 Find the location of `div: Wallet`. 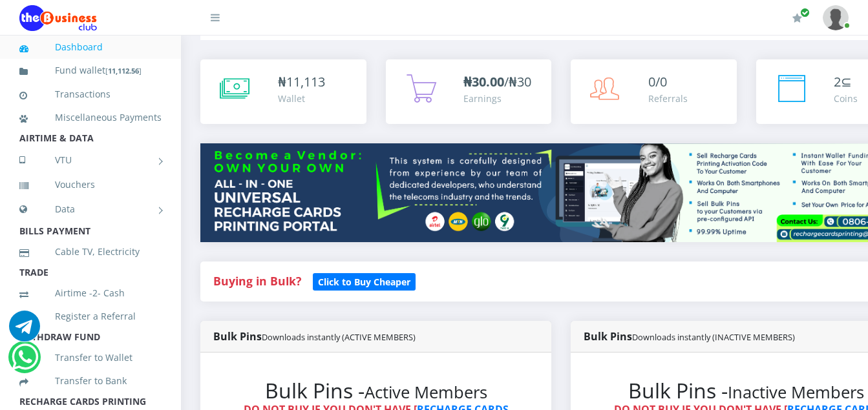

div: Wallet is located at coordinates (302, 98).